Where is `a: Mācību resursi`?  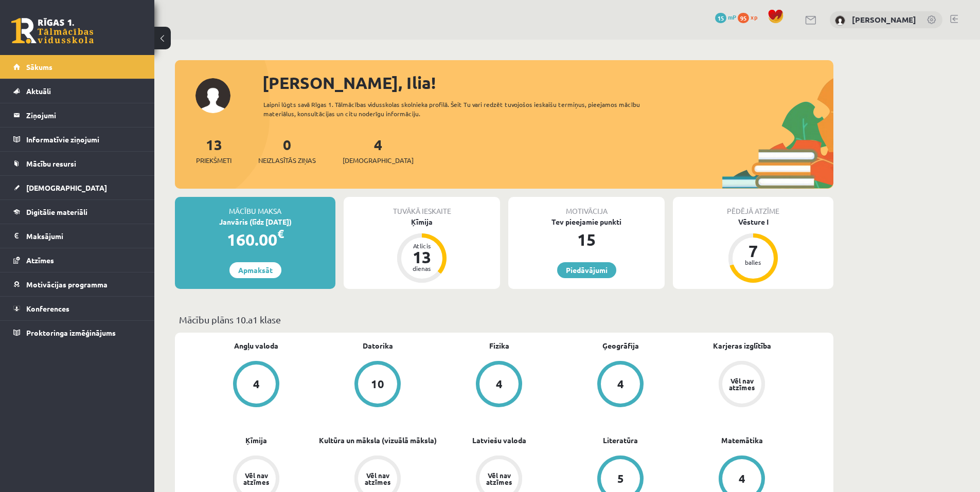
a: Mācību resursi is located at coordinates (77, 163).